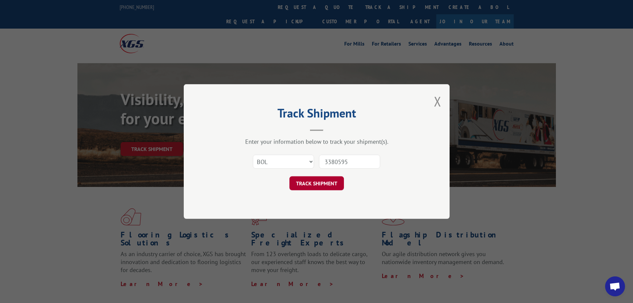 Image resolution: width=633 pixels, height=303 pixels. I want to click on div: Enter your information below to track your shipment(s)., so click(317, 141).